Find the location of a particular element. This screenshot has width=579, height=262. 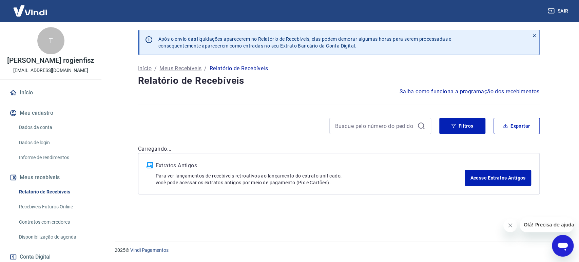

a: Informe de rendimentos is located at coordinates (55, 157).